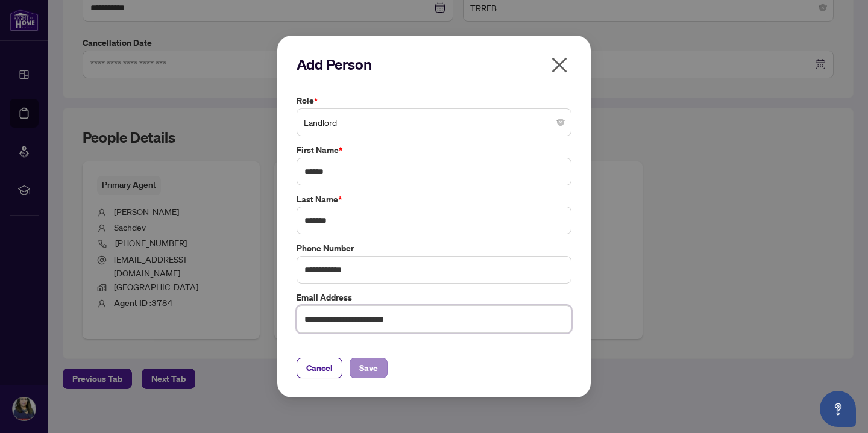 The image size is (868, 433). Describe the element at coordinates (434, 150) in the screenshot. I see `label: First Name` at that location.